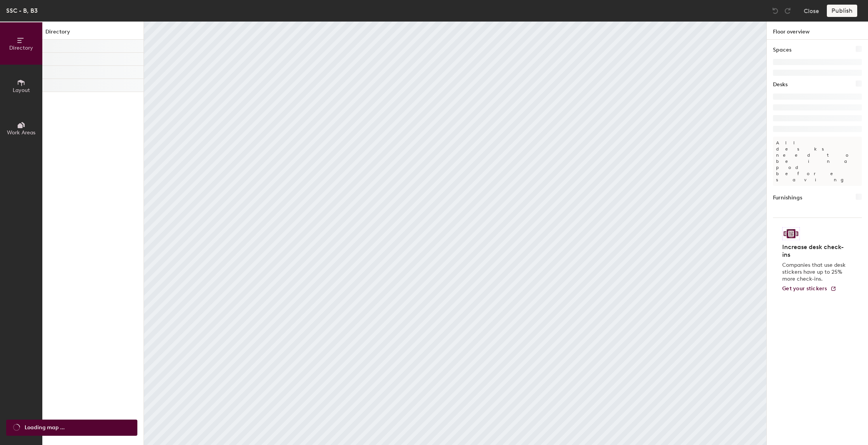 The height and width of the screenshot is (445, 868). What do you see at coordinates (787, 10) in the screenshot?
I see `img: Redo` at bounding box center [787, 10].